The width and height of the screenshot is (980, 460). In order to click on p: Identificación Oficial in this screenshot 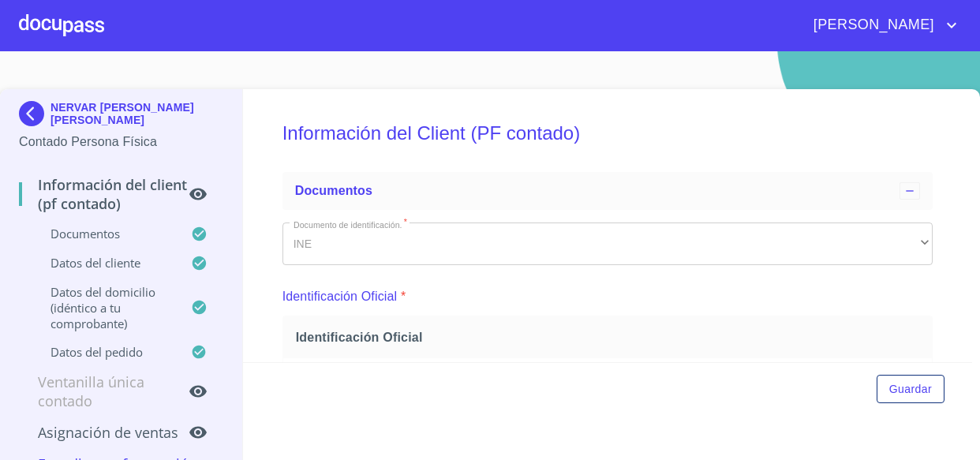, I will do `click(340, 296)`.